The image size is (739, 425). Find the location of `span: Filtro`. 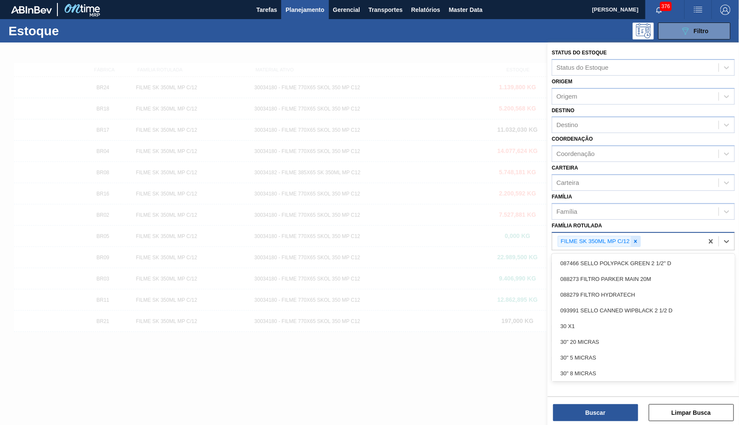

span: Filtro is located at coordinates (701, 31).